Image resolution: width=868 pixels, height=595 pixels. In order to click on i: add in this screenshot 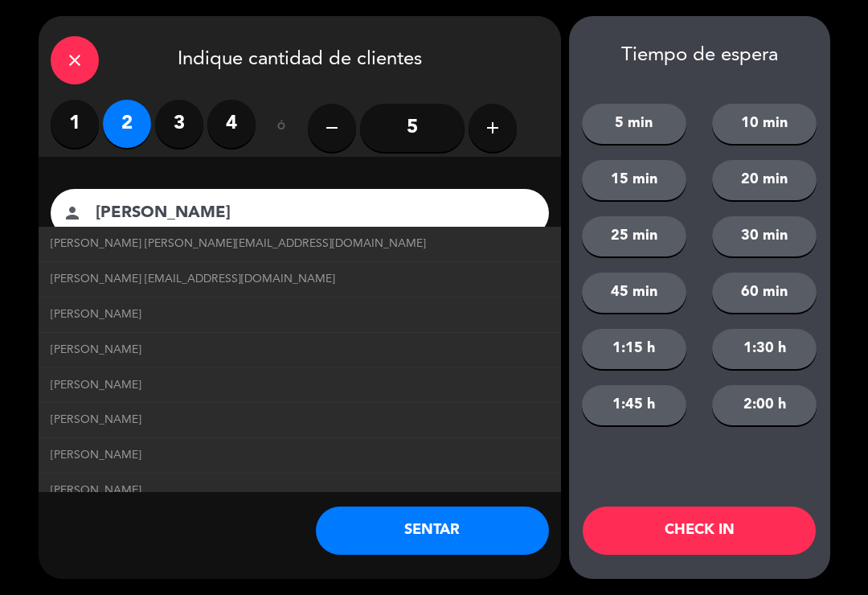, I will do `click(493, 128)`.